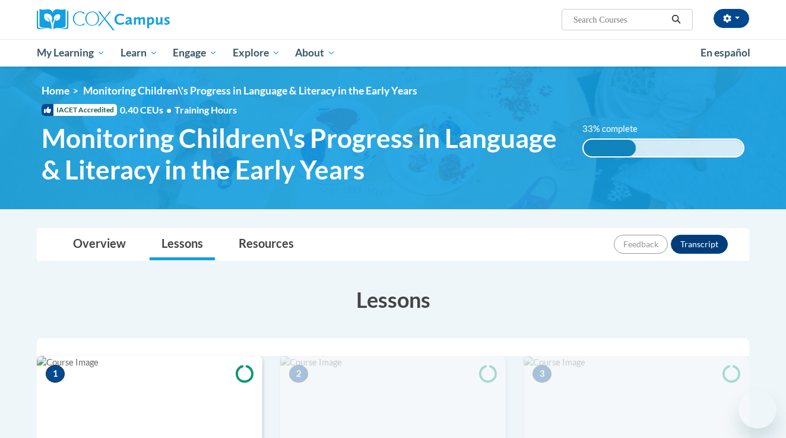 The width and height of the screenshot is (786, 438). What do you see at coordinates (257, 53) in the screenshot?
I see `a: Explore` at bounding box center [257, 53].